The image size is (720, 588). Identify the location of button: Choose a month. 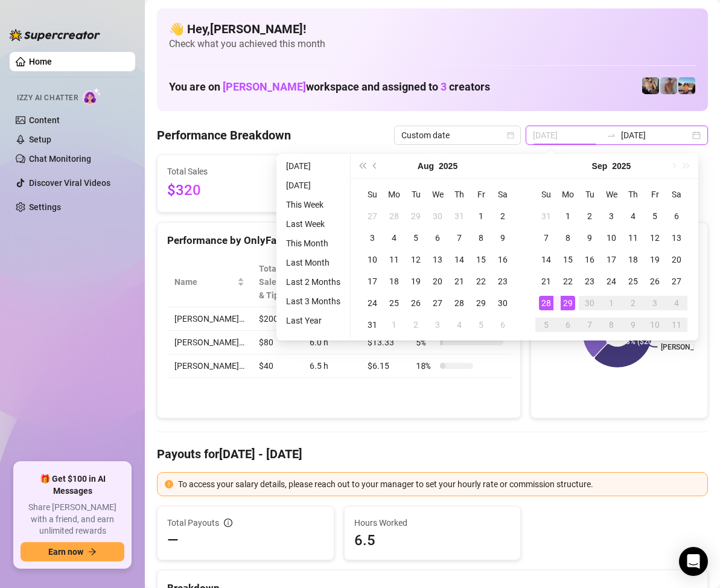
(600, 166).